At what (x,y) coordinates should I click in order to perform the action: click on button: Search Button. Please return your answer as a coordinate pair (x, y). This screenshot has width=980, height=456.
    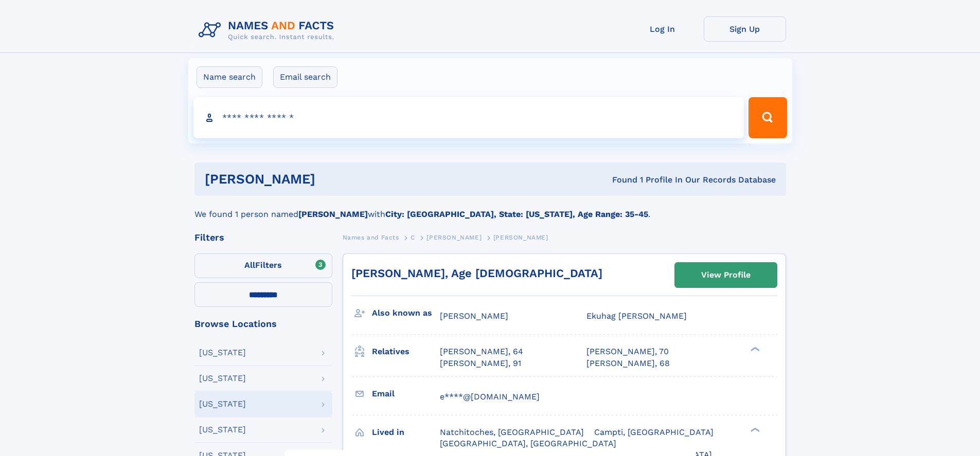
    Looking at the image, I should click on (767, 118).